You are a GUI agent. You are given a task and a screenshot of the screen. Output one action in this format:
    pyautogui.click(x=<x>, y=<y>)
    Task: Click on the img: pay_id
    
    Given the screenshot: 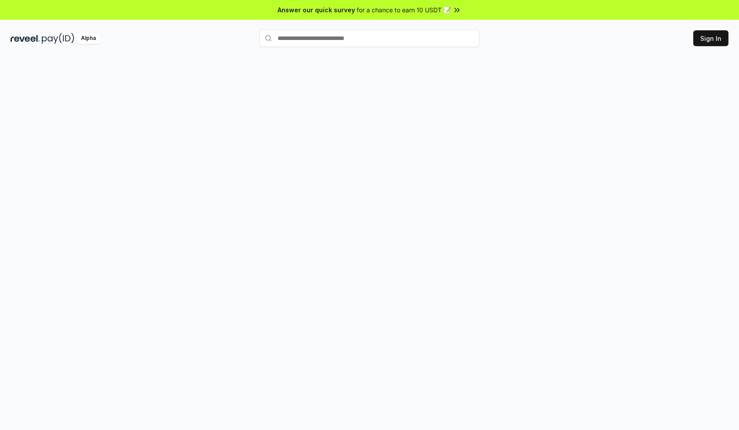 What is the action you would take?
    pyautogui.click(x=58, y=38)
    